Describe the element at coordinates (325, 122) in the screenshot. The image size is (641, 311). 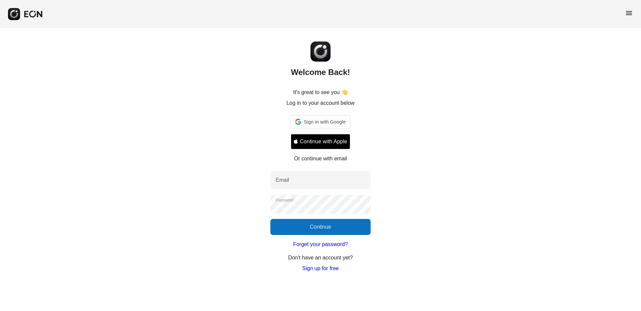
I see `span: Sign in with Google` at that location.